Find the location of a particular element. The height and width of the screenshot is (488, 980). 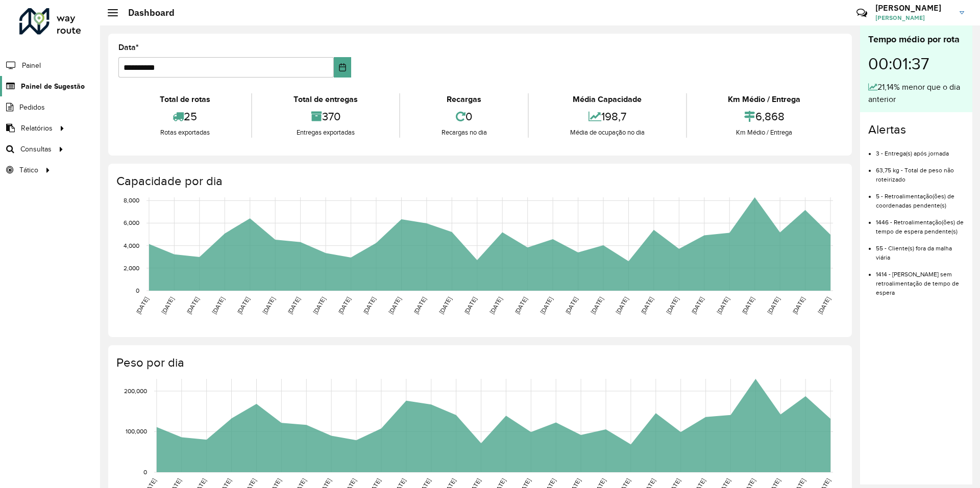

div: Tempo médio por rota is located at coordinates (916, 39).